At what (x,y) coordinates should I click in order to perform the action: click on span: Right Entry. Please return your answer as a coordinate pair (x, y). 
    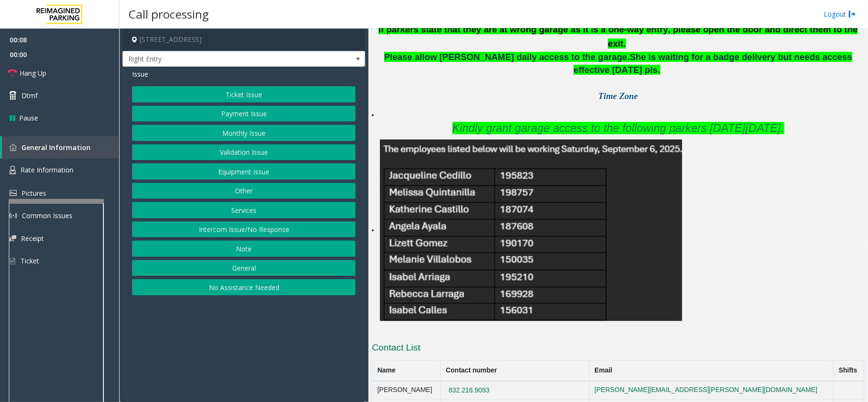
    Looking at the image, I should click on (220, 59).